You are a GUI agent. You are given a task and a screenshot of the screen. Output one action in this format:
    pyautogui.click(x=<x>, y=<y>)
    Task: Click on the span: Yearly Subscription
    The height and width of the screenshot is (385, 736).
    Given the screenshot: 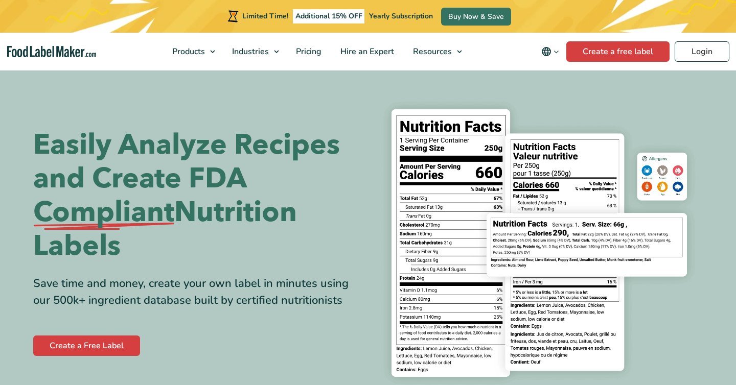 What is the action you would take?
    pyautogui.click(x=401, y=16)
    